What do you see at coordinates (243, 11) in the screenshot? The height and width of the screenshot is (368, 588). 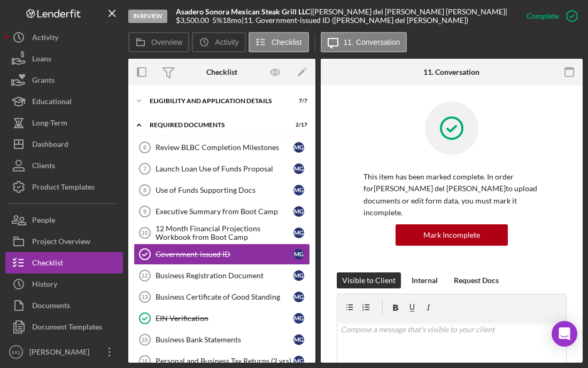 I see `b: Asadero Sonora Mexican Steak Grill LLC` at bounding box center [243, 11].